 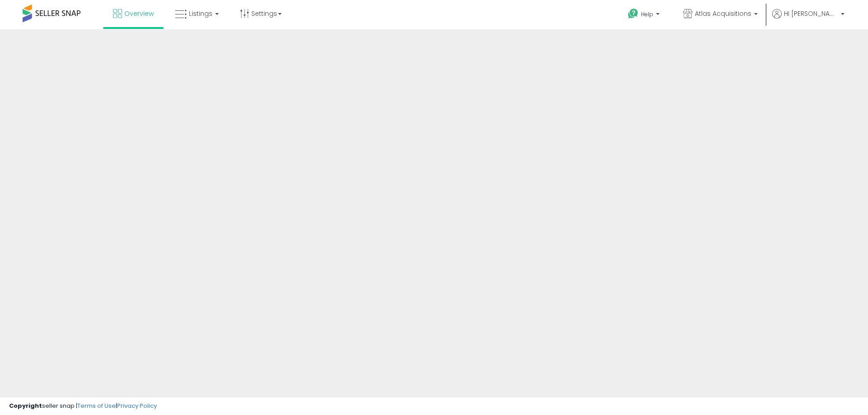 I want to click on a: Help, so click(x=645, y=15).